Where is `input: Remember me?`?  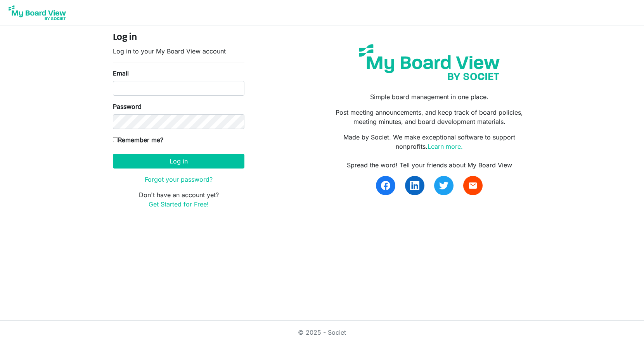
input: Remember me? is located at coordinates (115, 139).